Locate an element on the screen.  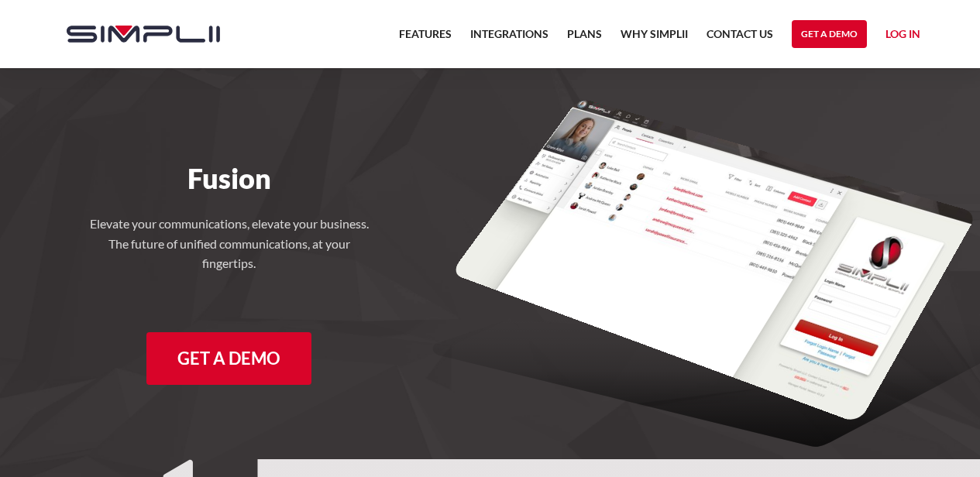
a: Features is located at coordinates (426, 39).